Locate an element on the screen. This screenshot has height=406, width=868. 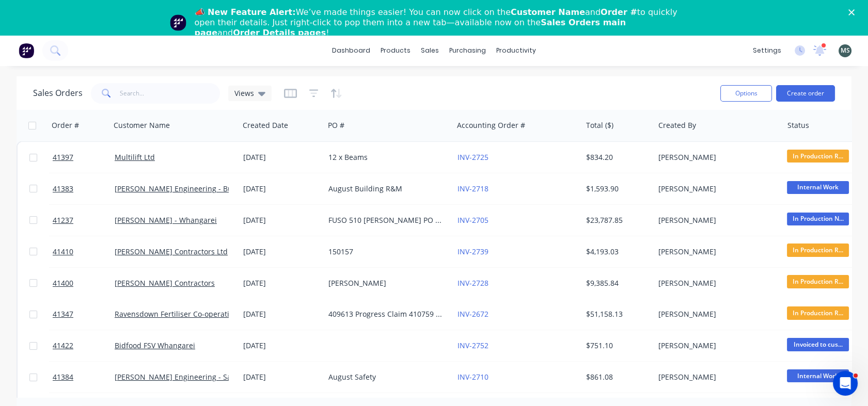
h1: Sales Orders is located at coordinates (58, 93).